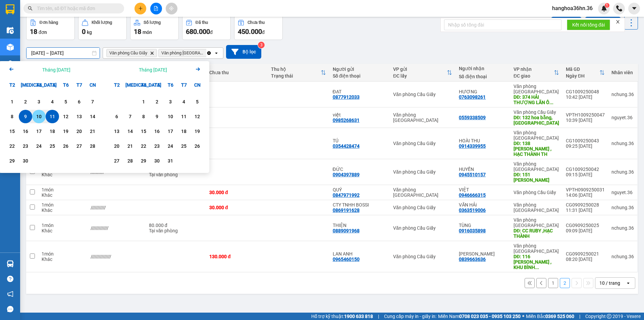  Describe the element at coordinates (198, 32) in the screenshot. I see `span: 680.000` at that location.